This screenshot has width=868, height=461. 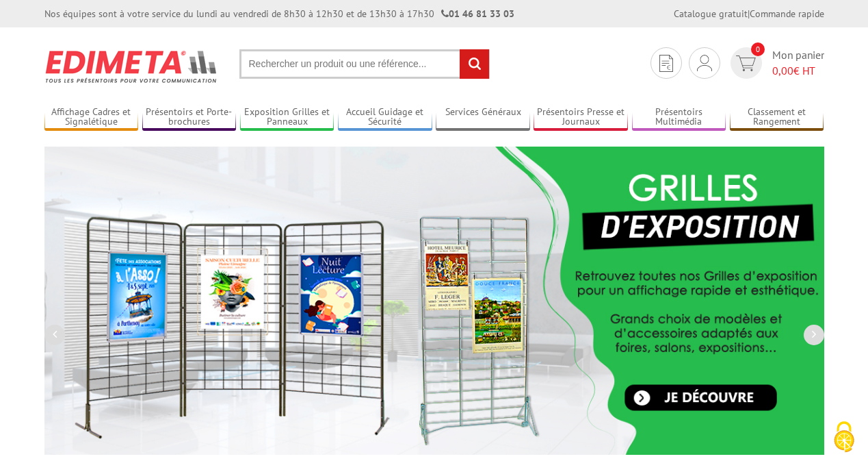 What do you see at coordinates (783, 70) in the screenshot?
I see `span: 0,00` at bounding box center [783, 70].